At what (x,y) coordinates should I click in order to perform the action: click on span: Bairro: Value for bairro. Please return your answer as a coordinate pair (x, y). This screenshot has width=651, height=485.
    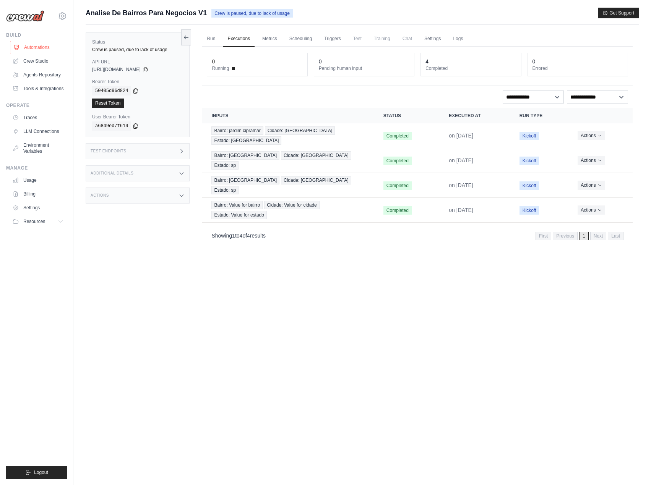
    Looking at the image, I should click on (237, 205).